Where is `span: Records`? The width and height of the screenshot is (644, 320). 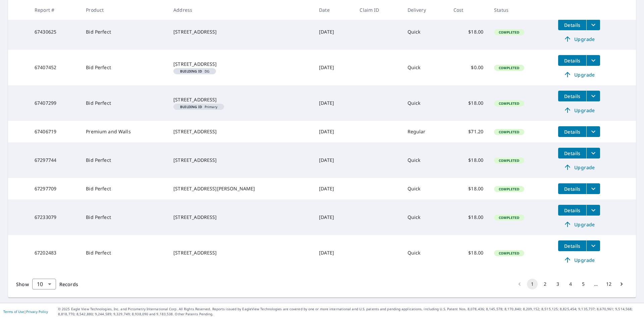
span: Records is located at coordinates (69, 284).